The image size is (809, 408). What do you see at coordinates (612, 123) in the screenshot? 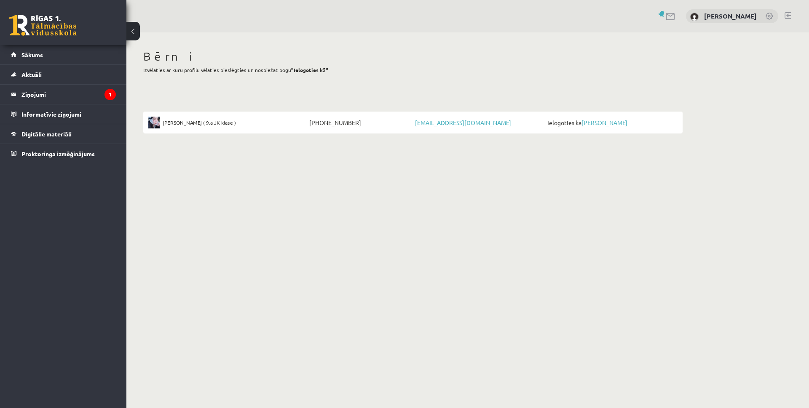
I see `span: Ielogoties kā` at bounding box center [612, 123].